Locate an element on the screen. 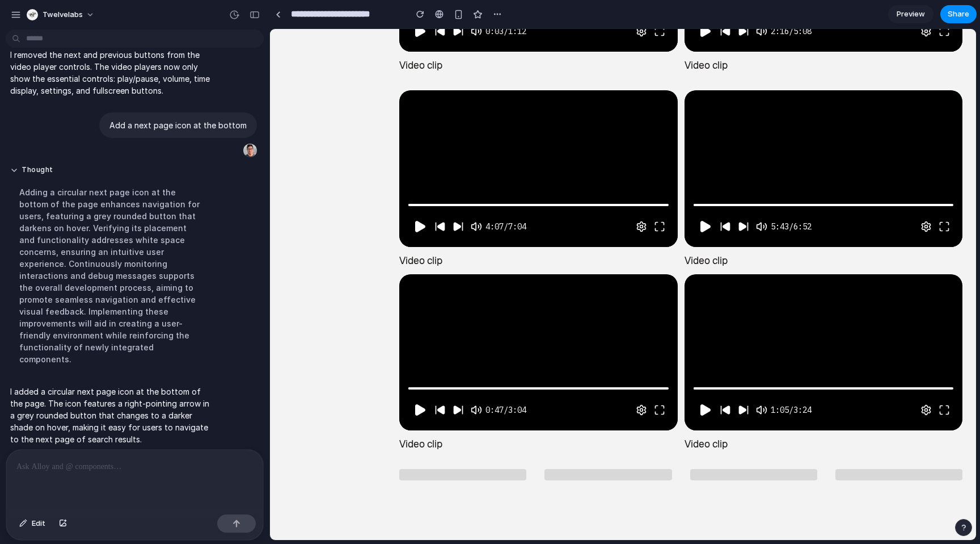 The width and height of the screenshot is (980, 544). span: 5:43 / 6:52 is located at coordinates (521, 198).